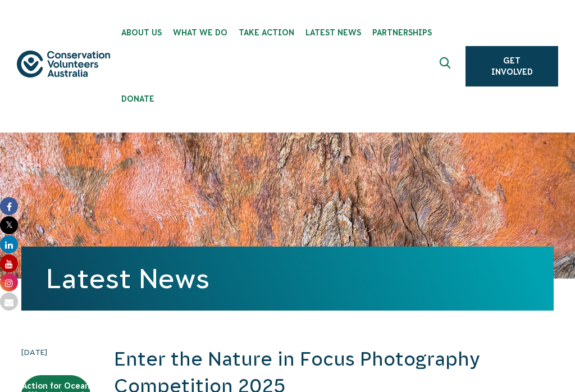  What do you see at coordinates (128, 279) in the screenshot?
I see `a: Latest News` at bounding box center [128, 279].